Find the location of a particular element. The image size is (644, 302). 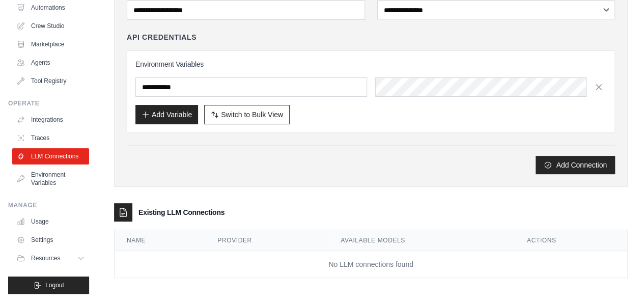

a: Tool Registry is located at coordinates (51, 81).